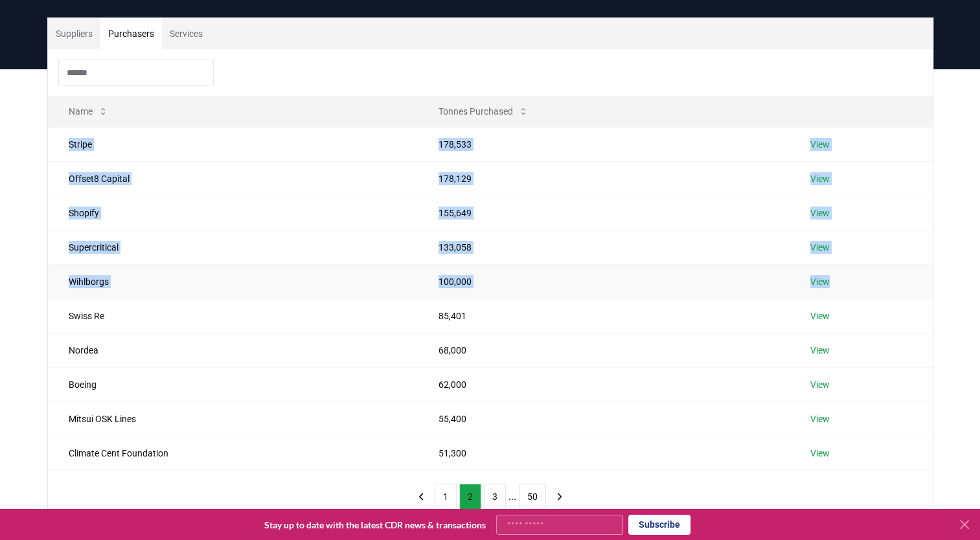 The image size is (980, 540). I want to click on td: 178,129, so click(604, 178).